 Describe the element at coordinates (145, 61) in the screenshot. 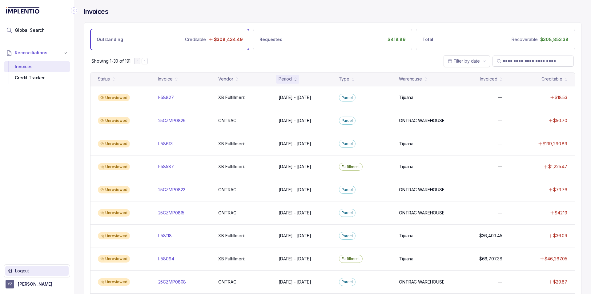

I see `button: Next Page` at that location.